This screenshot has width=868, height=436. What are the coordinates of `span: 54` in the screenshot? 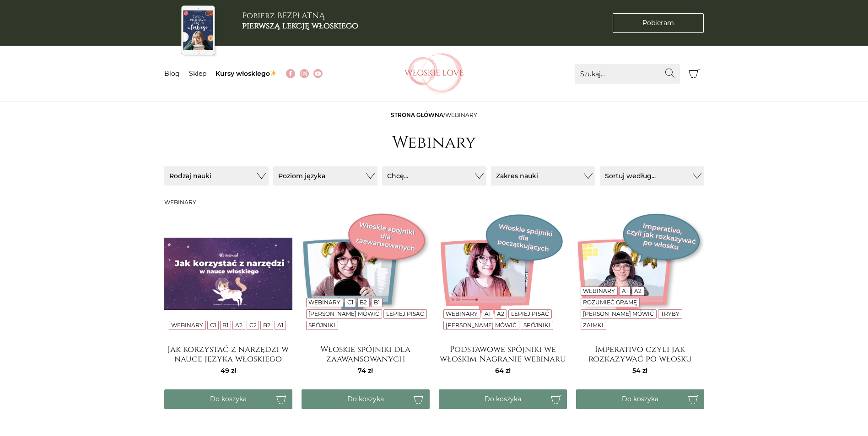 It's located at (640, 371).